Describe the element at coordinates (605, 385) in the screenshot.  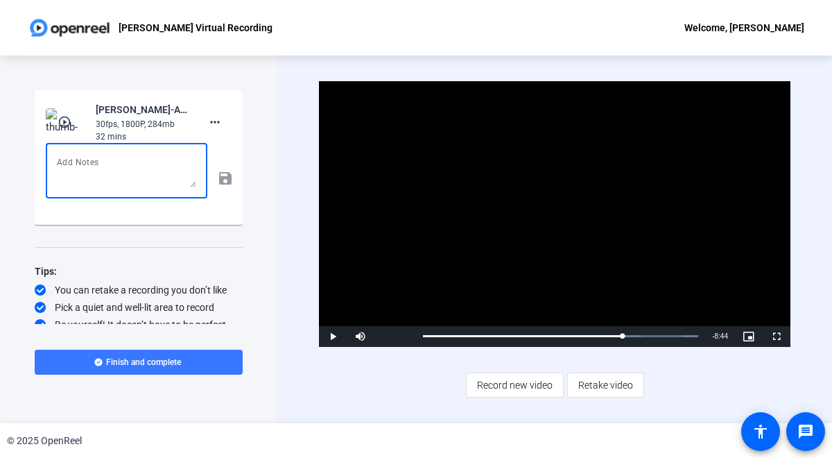
I see `button: Retake video` at that location.